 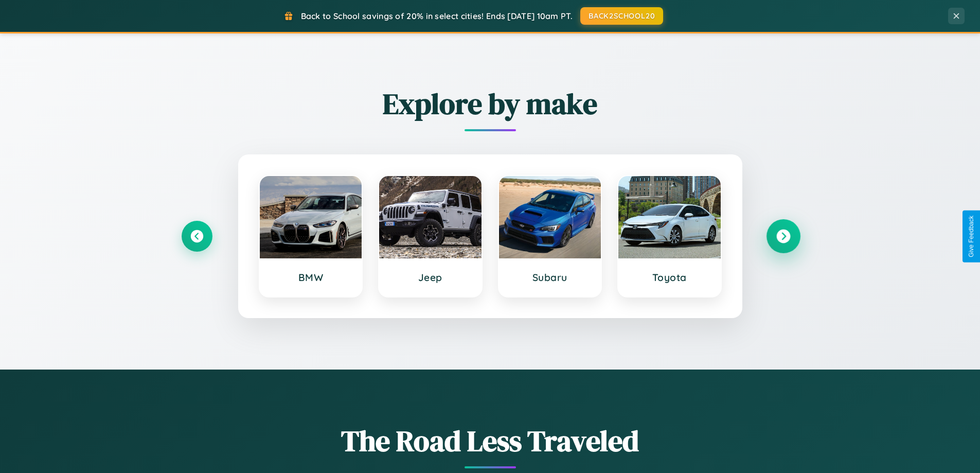 I want to click on h3: Toyota, so click(x=670, y=278).